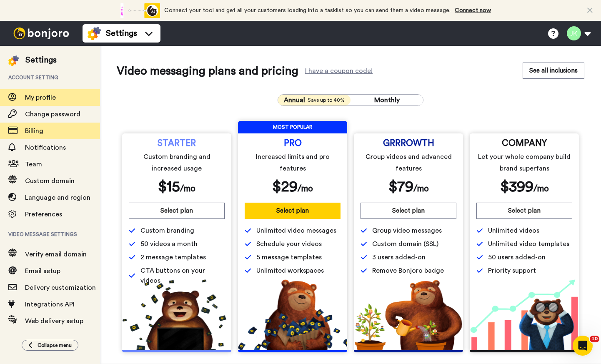  Describe the element at coordinates (405, 244) in the screenshot. I see `span: Custom domain (SSL)` at that location.